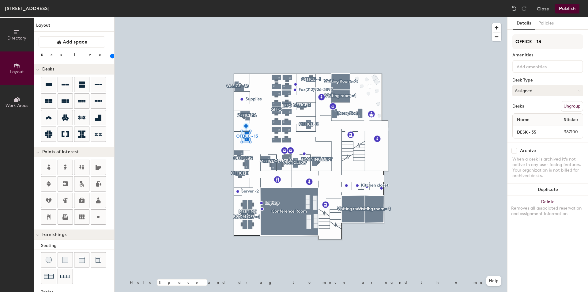  What do you see at coordinates (566, 132) in the screenshot?
I see `span: 387100` at bounding box center [566, 132].